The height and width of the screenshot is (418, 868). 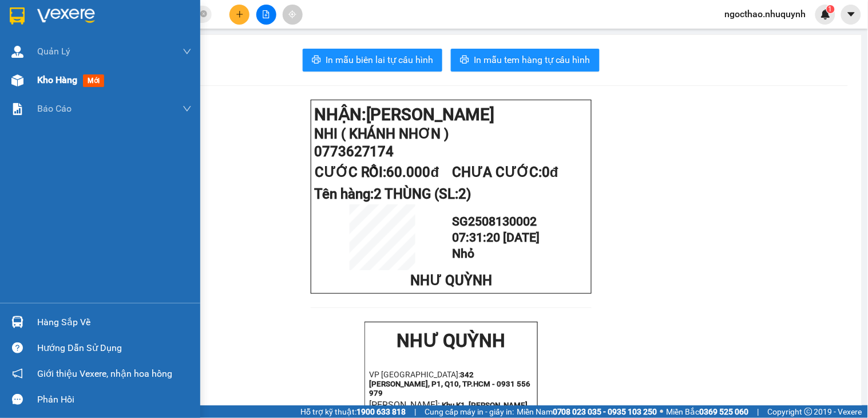 I want to click on span: Quản Lý, so click(x=54, y=51).